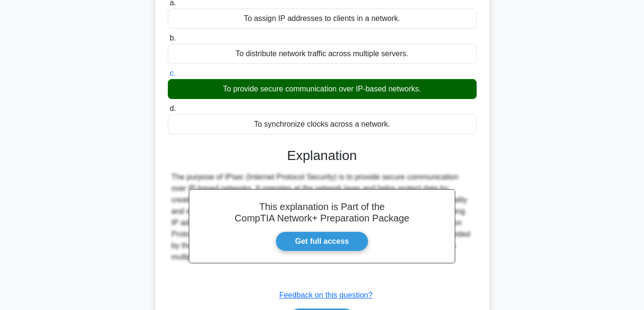 The height and width of the screenshot is (310, 644). What do you see at coordinates (172, 37) in the screenshot?
I see `span: b.` at bounding box center [172, 37].